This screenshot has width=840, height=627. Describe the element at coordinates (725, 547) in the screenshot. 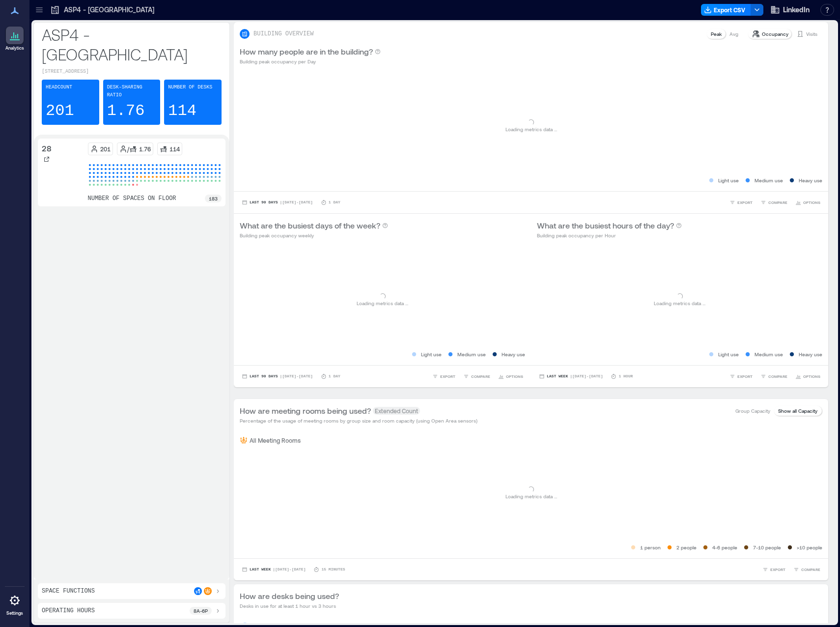

I see `p: 4-6 people` at that location.